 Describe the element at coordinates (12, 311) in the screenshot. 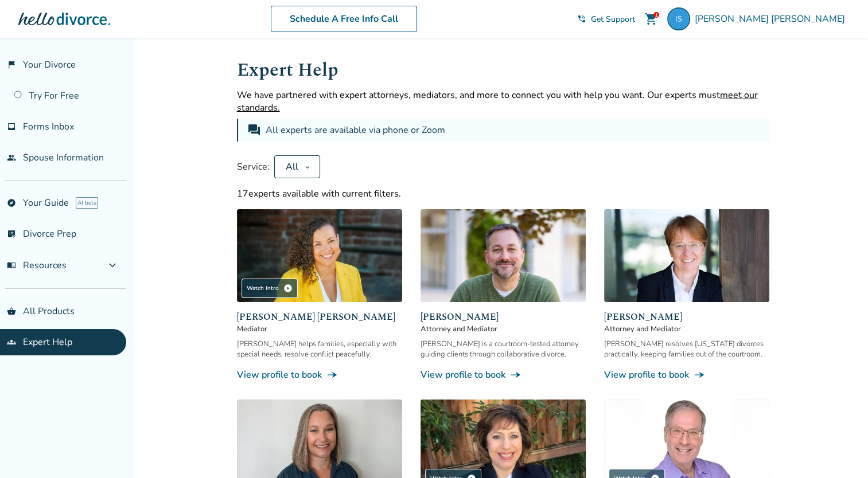

I see `span: shopping_basket` at that location.